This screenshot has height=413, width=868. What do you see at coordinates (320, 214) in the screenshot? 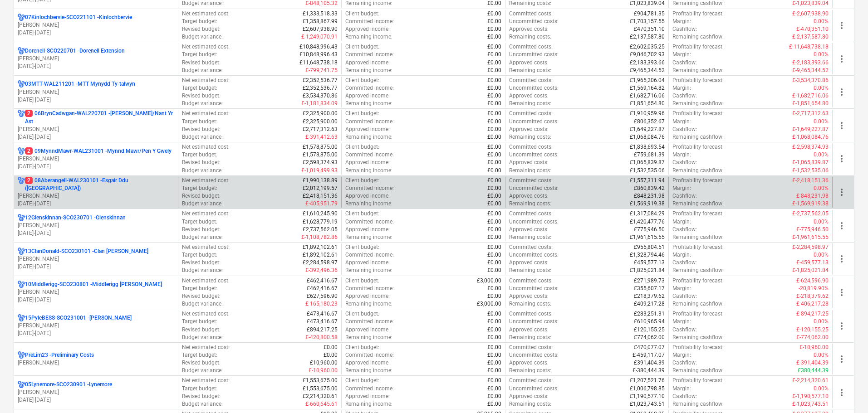
I see `p: £1,610,245.90` at bounding box center [320, 214].